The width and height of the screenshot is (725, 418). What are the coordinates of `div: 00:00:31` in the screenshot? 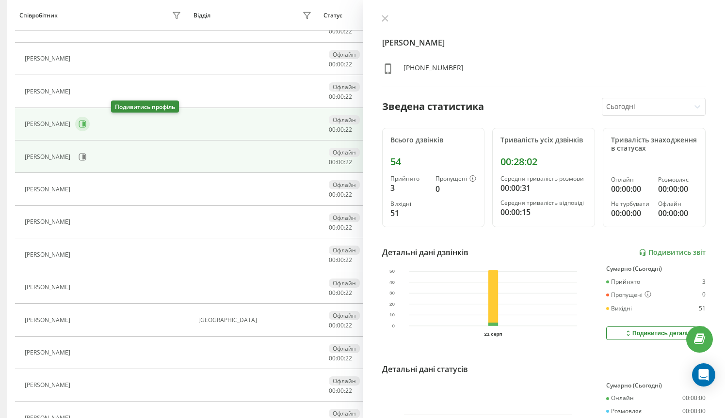 It's located at (543, 188).